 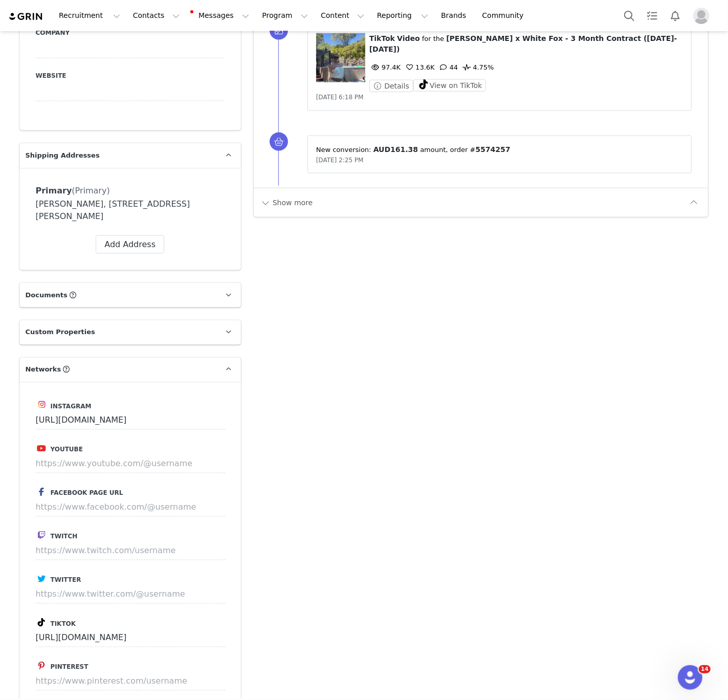 I want to click on input: https://www.facebook.com/@username, so click(x=130, y=508).